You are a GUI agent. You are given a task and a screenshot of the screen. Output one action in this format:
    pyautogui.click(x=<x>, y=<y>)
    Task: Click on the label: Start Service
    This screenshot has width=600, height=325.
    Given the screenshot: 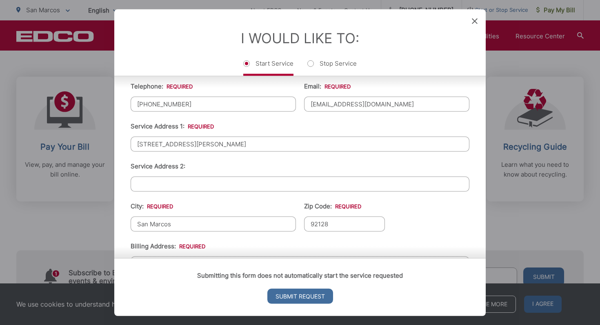 What is the action you would take?
    pyautogui.click(x=268, y=67)
    